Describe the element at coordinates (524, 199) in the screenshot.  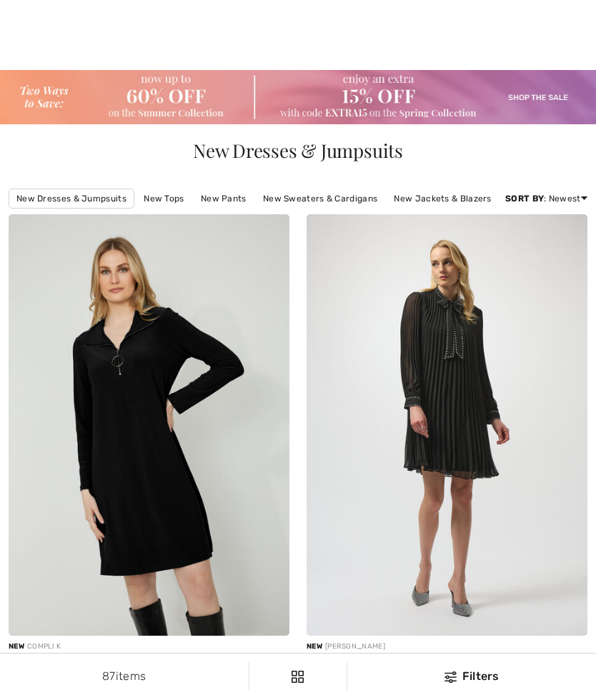
I see `strong: Sort By` at that location.